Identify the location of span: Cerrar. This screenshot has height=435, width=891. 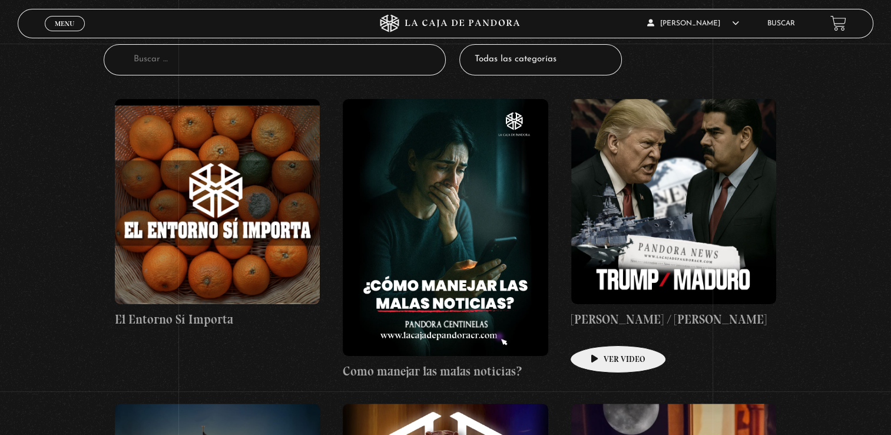
(64, 34).